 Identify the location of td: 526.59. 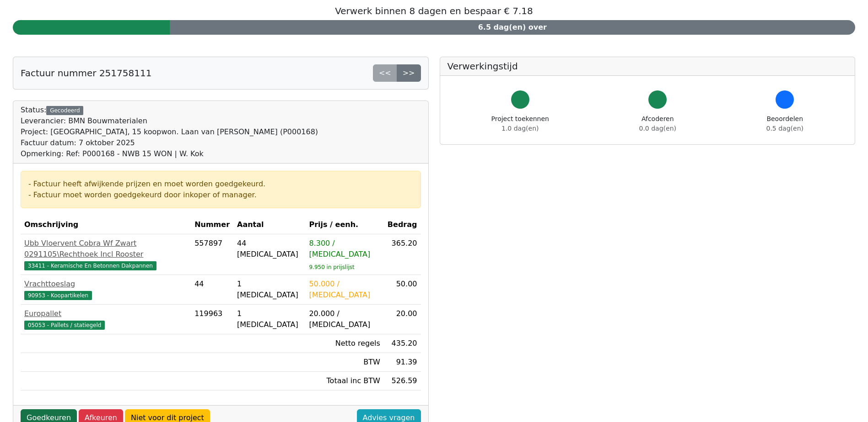
(402, 381).